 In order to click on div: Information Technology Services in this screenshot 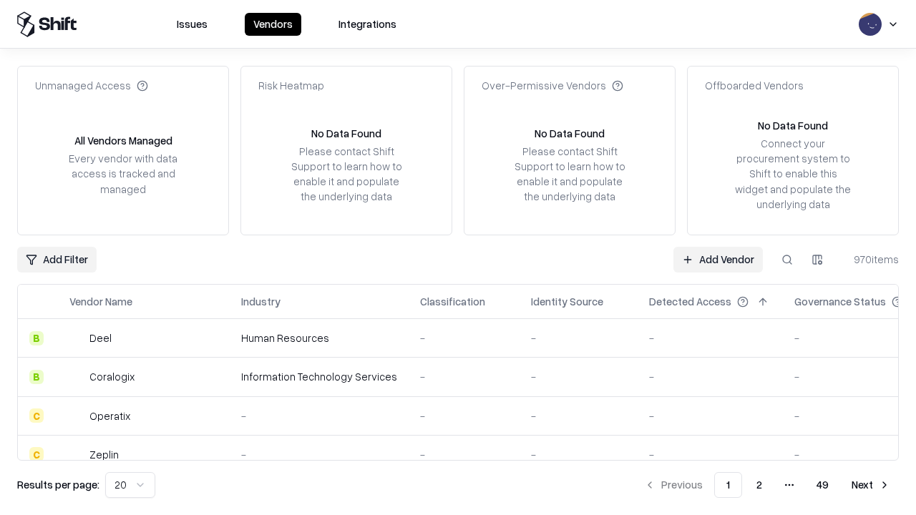, I will do `click(319, 376)`.